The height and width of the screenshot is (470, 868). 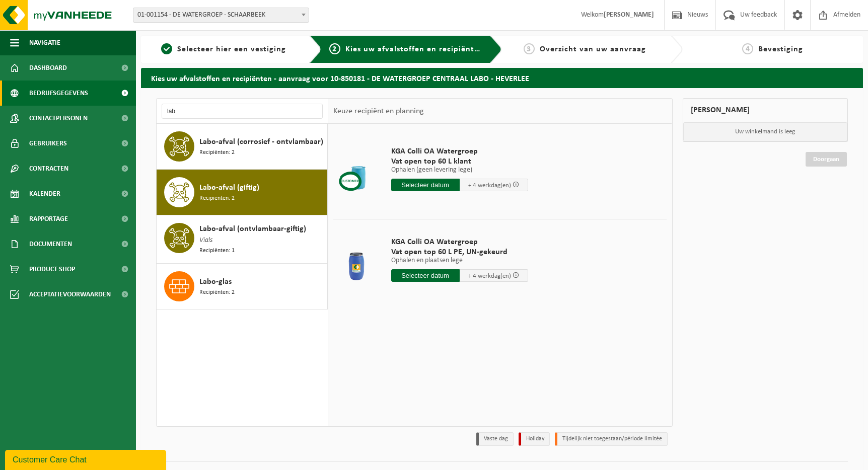 What do you see at coordinates (167, 48) in the screenshot?
I see `span: 1` at bounding box center [167, 48].